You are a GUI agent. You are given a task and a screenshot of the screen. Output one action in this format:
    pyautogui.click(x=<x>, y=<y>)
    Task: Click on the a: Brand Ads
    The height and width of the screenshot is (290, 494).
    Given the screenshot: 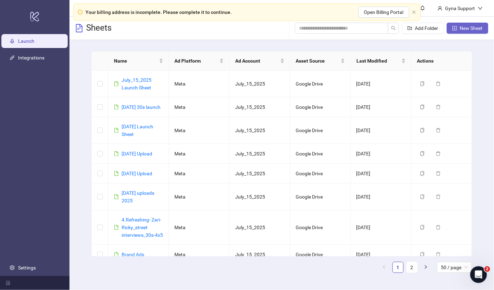 What is the action you would take?
    pyautogui.click(x=133, y=254)
    